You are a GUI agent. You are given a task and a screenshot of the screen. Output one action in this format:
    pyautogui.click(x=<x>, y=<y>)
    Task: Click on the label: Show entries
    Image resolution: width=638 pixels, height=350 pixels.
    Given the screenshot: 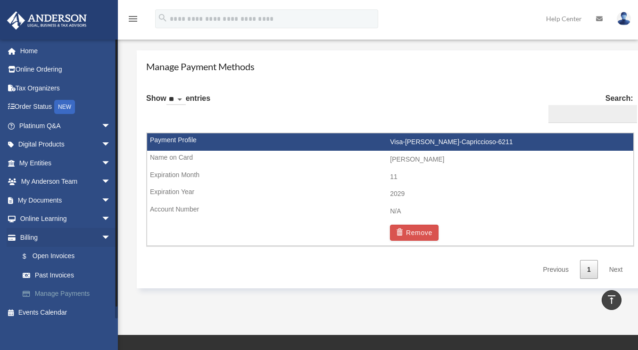 What is the action you would take?
    pyautogui.click(x=178, y=103)
    